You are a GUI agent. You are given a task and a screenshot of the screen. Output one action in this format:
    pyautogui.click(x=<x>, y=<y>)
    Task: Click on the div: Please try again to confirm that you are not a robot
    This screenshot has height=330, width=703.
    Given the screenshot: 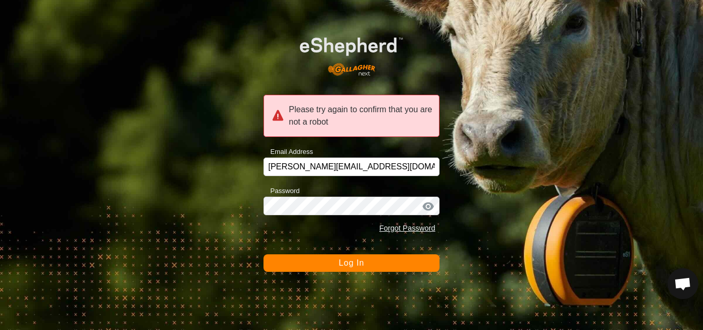 What is the action you would take?
    pyautogui.click(x=352, y=116)
    